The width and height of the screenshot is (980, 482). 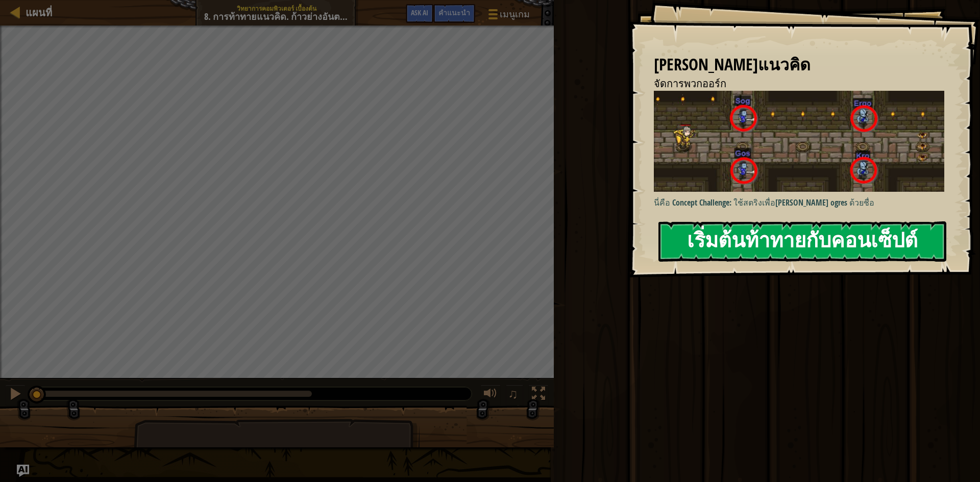 I want to click on button: สลับเป็นเต็มจอ, so click(x=539, y=395).